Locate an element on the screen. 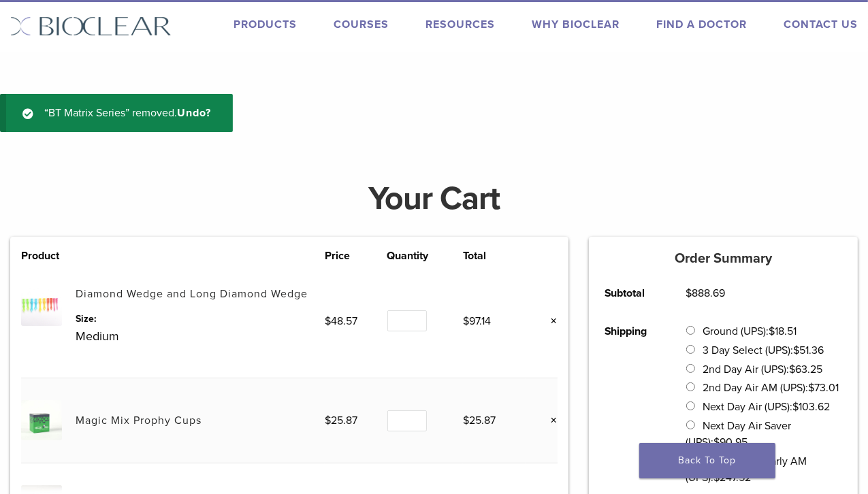 The width and height of the screenshot is (868, 494). h5: Order Summary is located at coordinates (724, 259).